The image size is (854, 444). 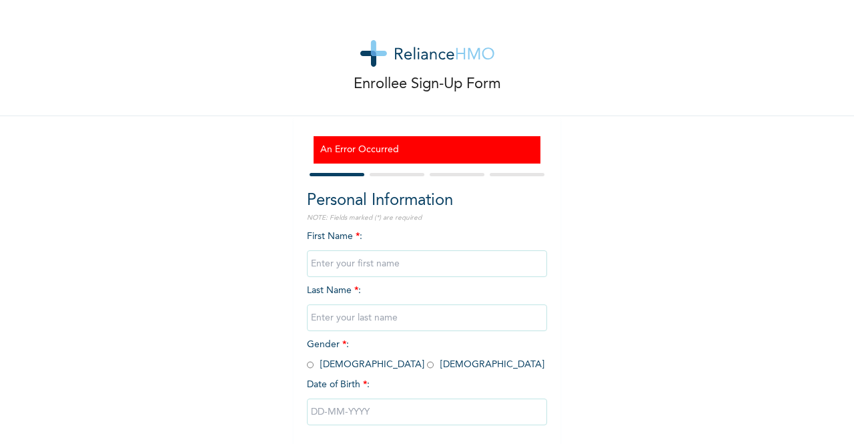 I want to click on span: Last Name :, so click(x=427, y=304).